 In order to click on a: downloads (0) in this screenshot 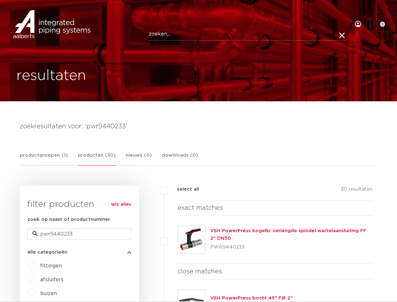, I will do `click(180, 158)`.